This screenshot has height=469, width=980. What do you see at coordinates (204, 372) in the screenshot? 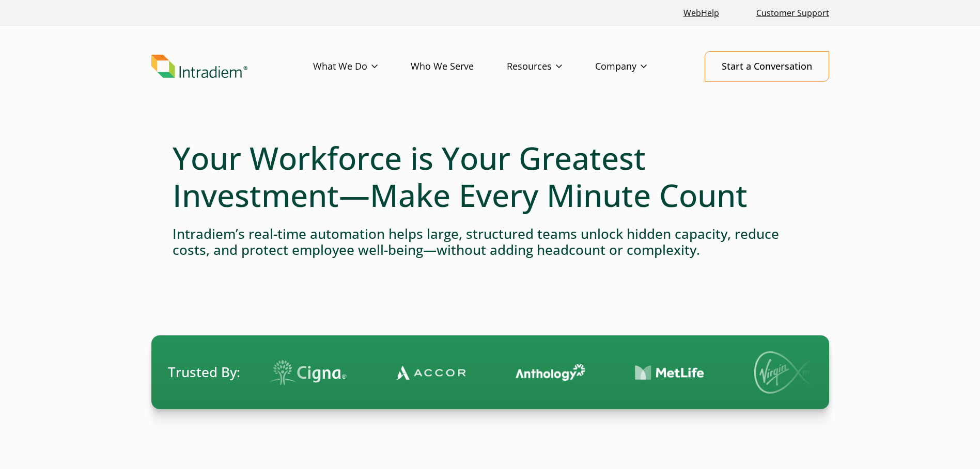
I see `span: Trusted By:` at bounding box center [204, 372].